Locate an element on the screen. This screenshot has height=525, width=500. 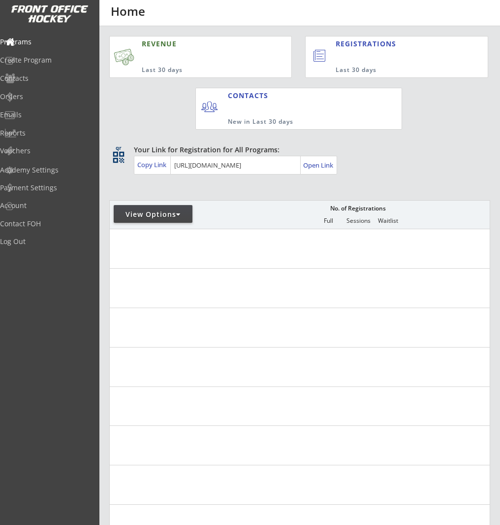
button: qr_code is located at coordinates (119, 157).